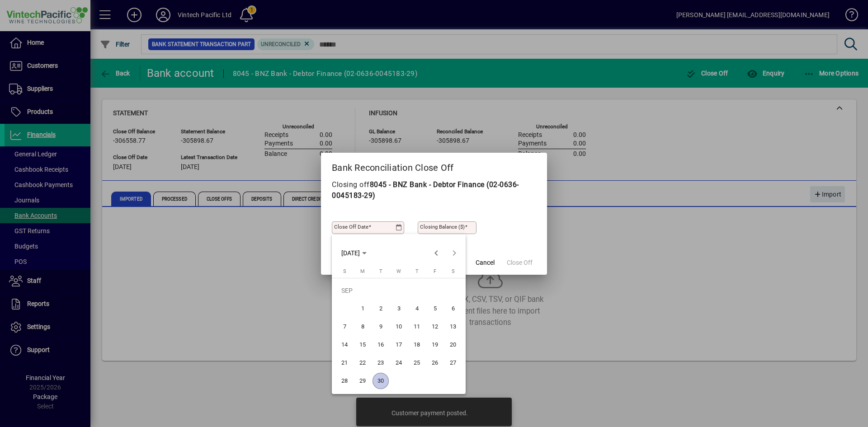 The height and width of the screenshot is (427, 868). What do you see at coordinates (417, 327) in the screenshot?
I see `button: Thu Sep 11 2025` at bounding box center [417, 327].